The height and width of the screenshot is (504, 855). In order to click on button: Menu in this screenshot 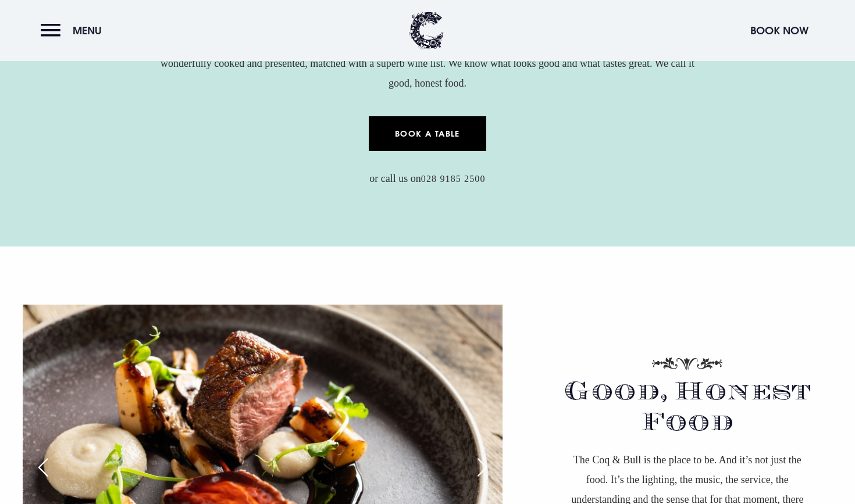, I will do `click(74, 31)`.